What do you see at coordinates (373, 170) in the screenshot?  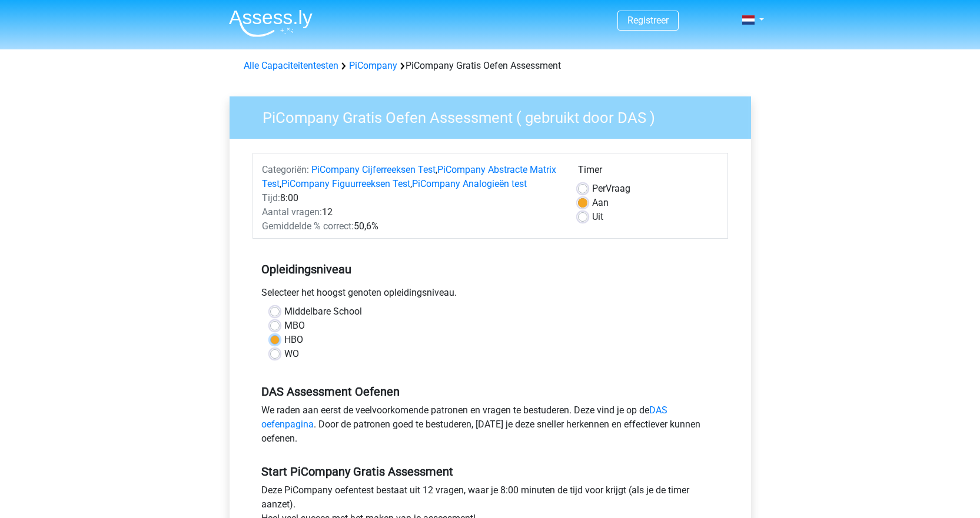 I see `a: PiCompany Cijferreeksen Test` at bounding box center [373, 170].